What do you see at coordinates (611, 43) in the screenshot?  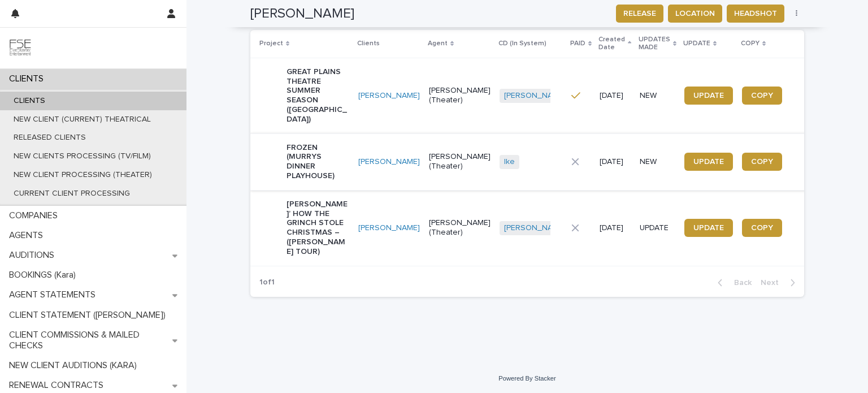 I see `p: Created Date` at bounding box center [611, 43].